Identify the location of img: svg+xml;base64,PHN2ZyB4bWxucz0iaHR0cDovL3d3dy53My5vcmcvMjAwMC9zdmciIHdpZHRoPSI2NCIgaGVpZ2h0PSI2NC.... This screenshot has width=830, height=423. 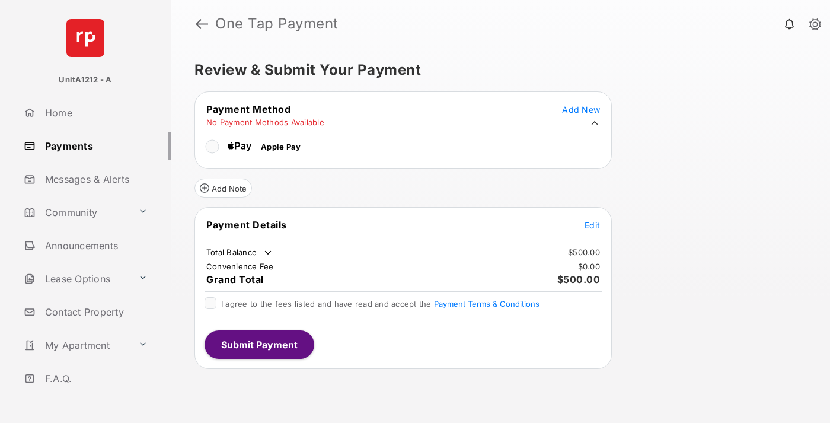
(85, 38).